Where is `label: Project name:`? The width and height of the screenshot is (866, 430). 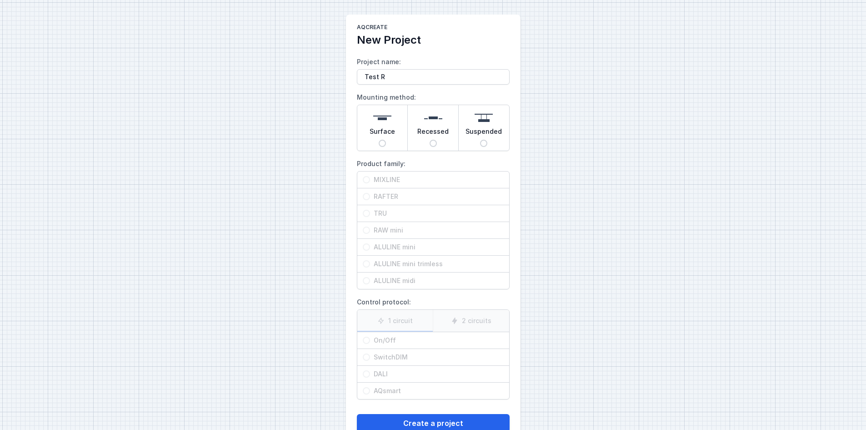
label: Project name: is located at coordinates (433, 70).